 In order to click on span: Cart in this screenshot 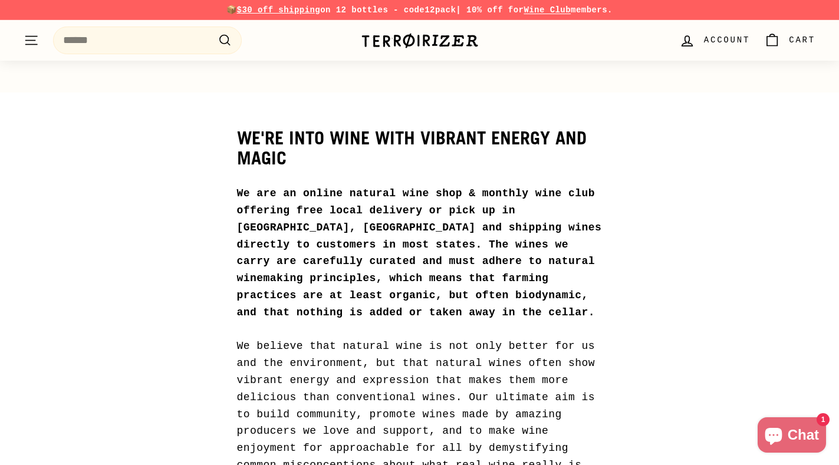, I will do `click(802, 40)`.